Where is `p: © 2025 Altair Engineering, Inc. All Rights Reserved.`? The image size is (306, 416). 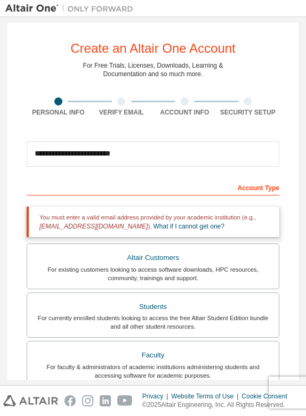 p: © 2025 Altair Engineering, Inc. All Rights Reserved. is located at coordinates (218, 405).